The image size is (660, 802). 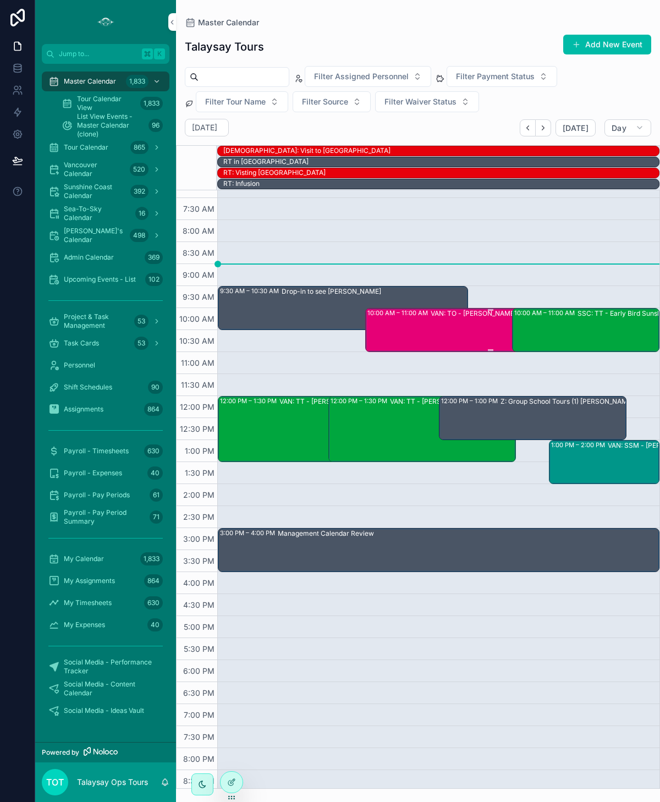 What do you see at coordinates (81, 343) in the screenshot?
I see `span: Task Cards` at bounding box center [81, 343].